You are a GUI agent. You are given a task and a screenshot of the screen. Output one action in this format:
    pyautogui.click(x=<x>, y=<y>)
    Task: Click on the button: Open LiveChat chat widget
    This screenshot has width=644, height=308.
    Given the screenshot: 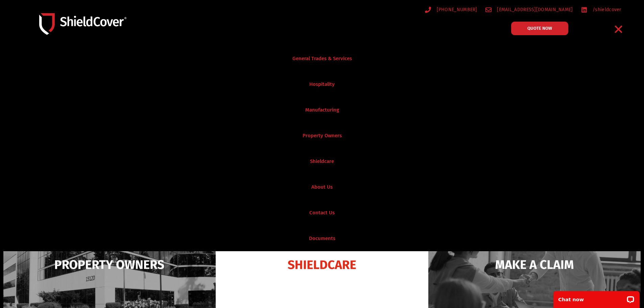 What is the action you would take?
    pyautogui.click(x=82, y=13)
    